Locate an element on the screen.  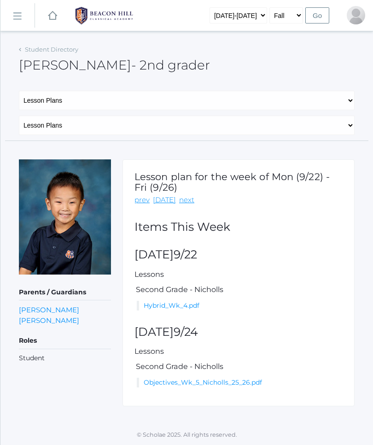
li: Student is located at coordinates (65, 358).